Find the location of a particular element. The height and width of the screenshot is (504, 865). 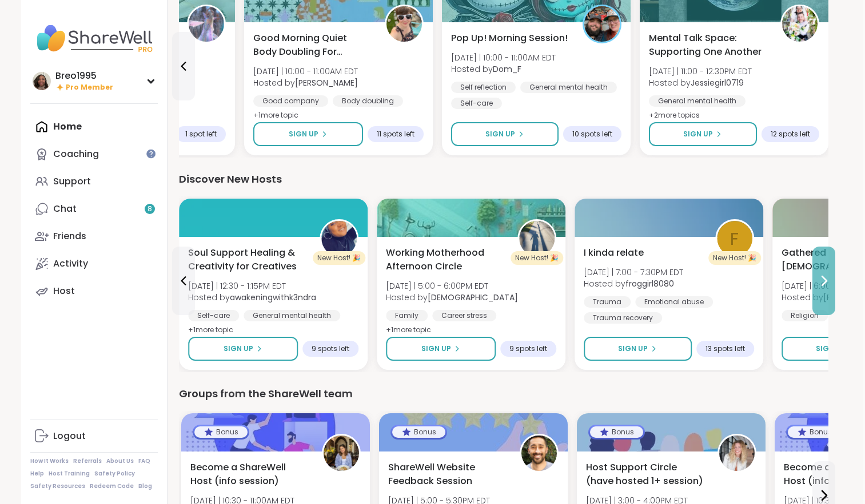

div: Breo1995 is located at coordinates (84, 76).